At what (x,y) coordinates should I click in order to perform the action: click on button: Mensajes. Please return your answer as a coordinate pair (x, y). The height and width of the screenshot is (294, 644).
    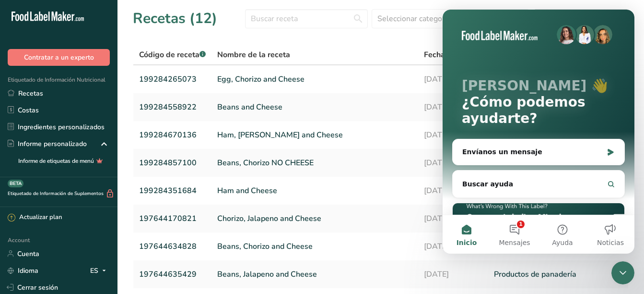
    Looking at the image, I should click on (72, 225).